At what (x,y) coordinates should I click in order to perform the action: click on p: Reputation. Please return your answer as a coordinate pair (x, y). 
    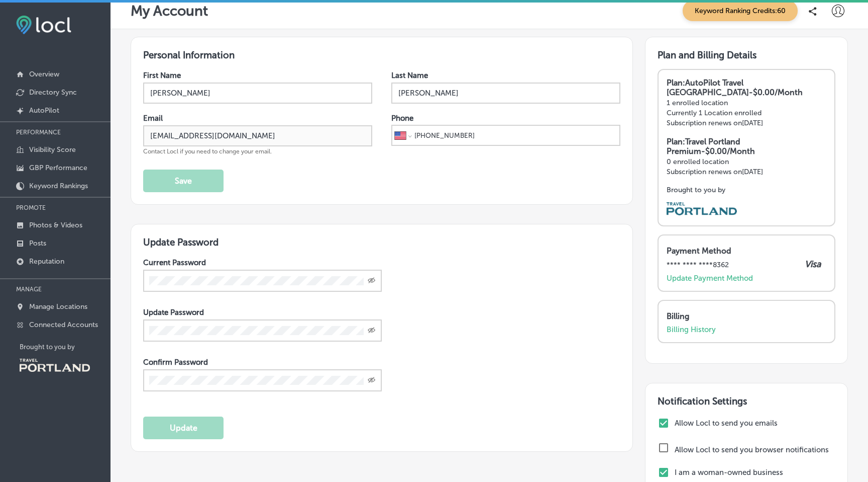
    Looking at the image, I should click on (46, 261).